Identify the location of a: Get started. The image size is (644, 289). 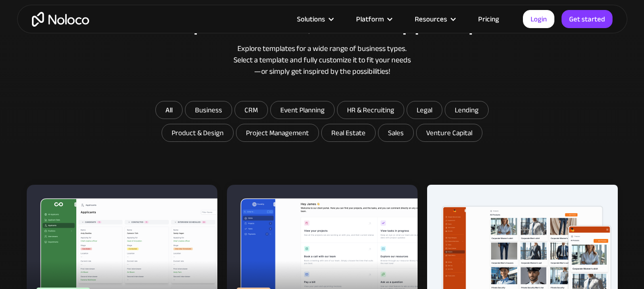
(587, 19).